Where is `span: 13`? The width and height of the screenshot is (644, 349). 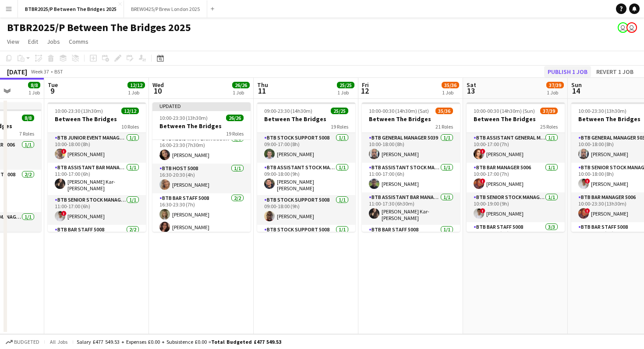 span: 13 is located at coordinates (470, 90).